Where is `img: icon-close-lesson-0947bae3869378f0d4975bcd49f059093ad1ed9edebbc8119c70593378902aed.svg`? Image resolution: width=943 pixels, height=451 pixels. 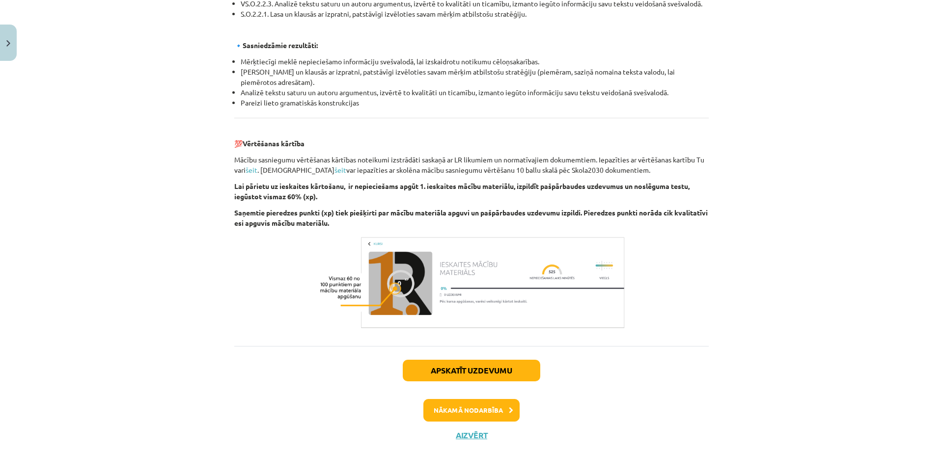 img: icon-close-lesson-0947bae3869378f0d4975bcd49f059093ad1ed9edebbc8119c70593378902aed.svg is located at coordinates (8, 43).